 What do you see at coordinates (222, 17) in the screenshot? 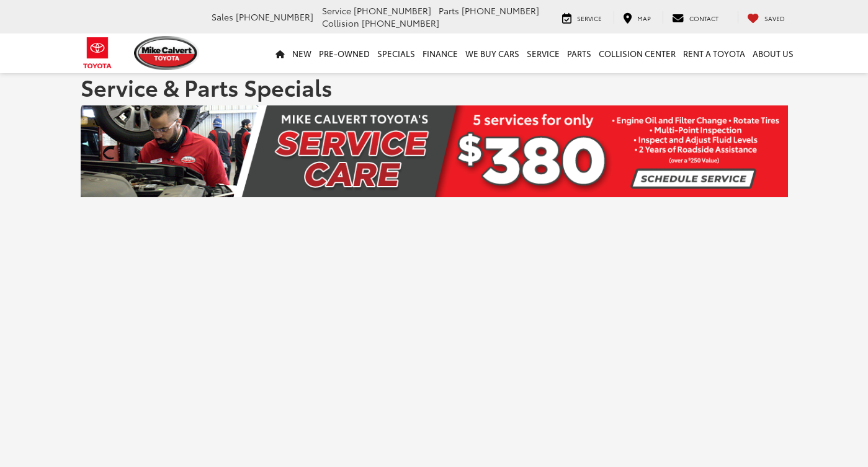
I see `span: Sales` at bounding box center [222, 17].